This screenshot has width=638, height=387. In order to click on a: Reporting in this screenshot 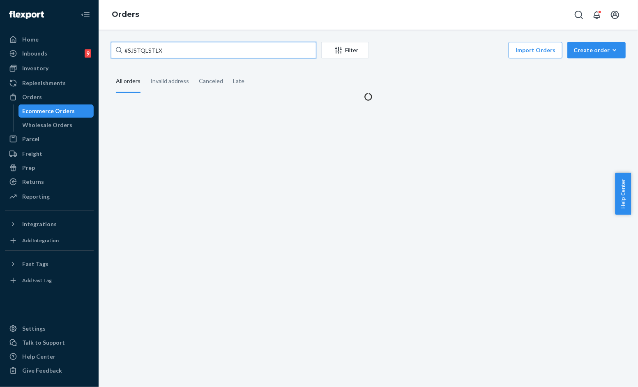, I will do `click(49, 196)`.